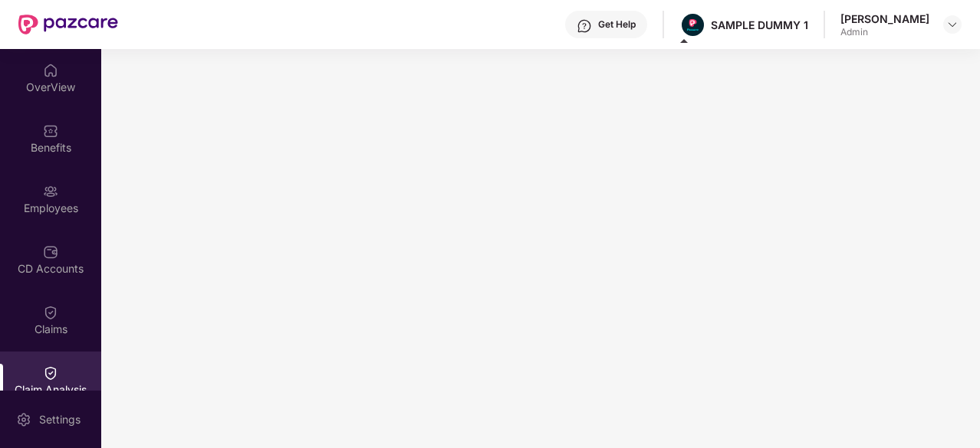 Image resolution: width=980 pixels, height=448 pixels. Describe the element at coordinates (584, 26) in the screenshot. I see `img: svg+xml;base64,PHN2ZyBpZD0iSGVscC0zMngzMiIgeG1sbnM9Imh0dHA6Ly93d3cudzMub3JnLzIwMDAvc3ZnIiB3aWR0aD...` at that location.